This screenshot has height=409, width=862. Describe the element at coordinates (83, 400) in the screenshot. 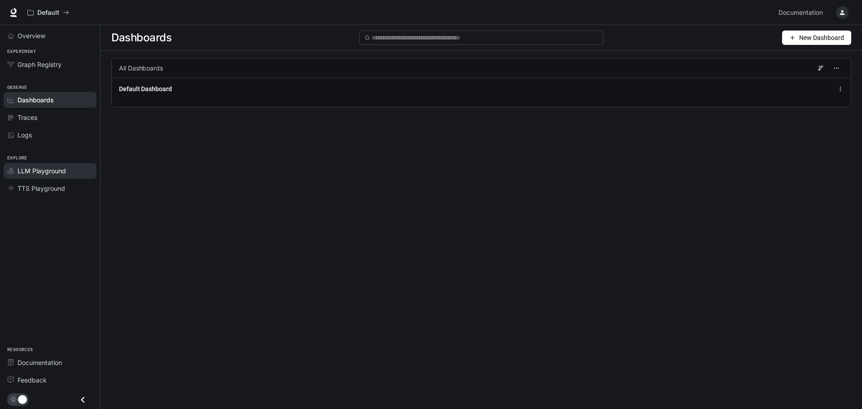

I see `button: Close drawer` at that location.